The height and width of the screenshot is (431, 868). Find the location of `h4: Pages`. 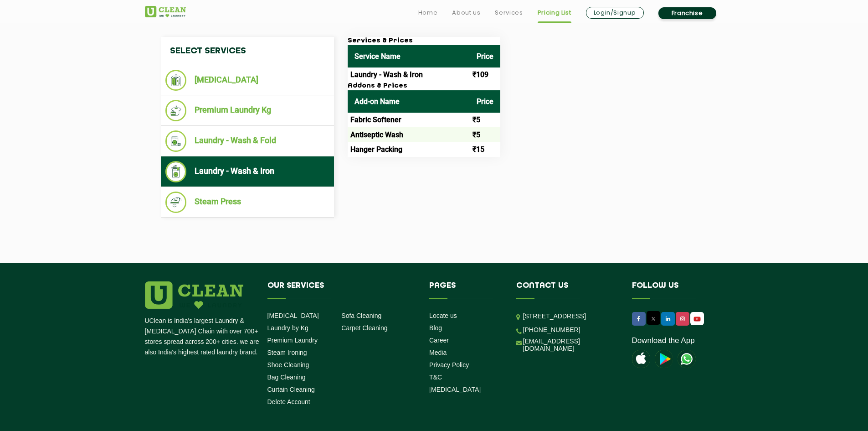

h4: Pages is located at coordinates (466, 290).